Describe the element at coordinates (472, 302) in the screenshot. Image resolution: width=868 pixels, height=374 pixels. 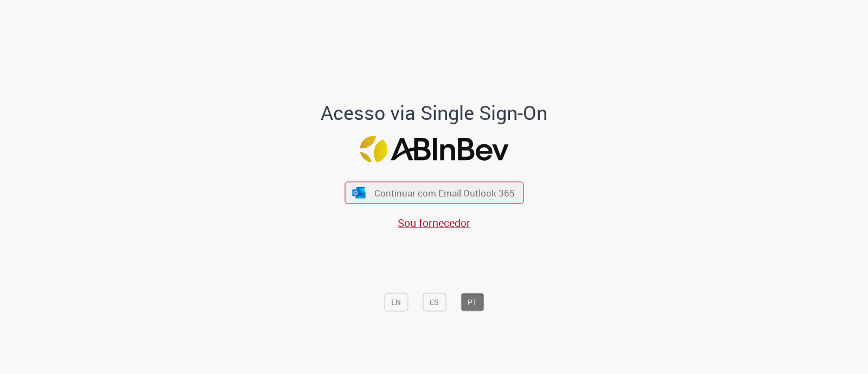
I see `button: PT` at that location.